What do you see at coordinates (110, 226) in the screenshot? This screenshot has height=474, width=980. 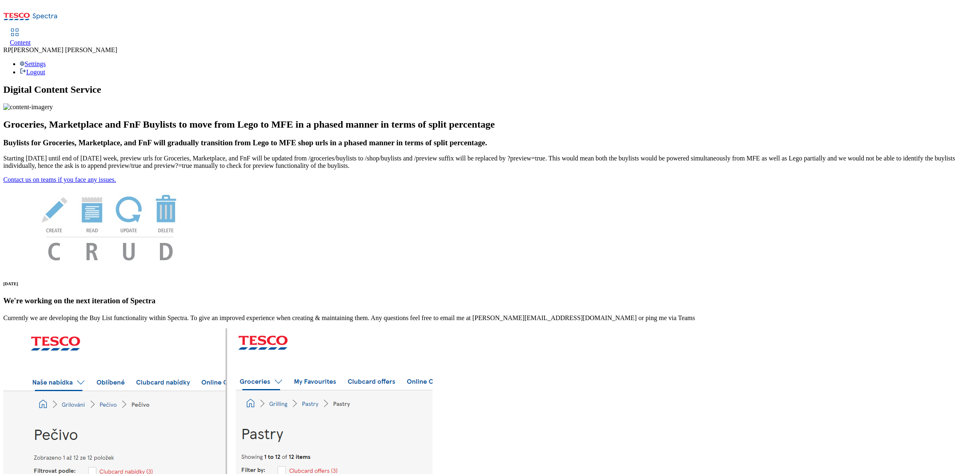 I see `img: News Image` at bounding box center [110, 226].